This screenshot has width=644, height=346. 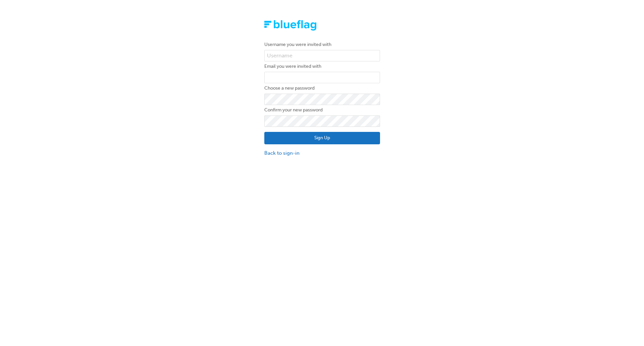 What do you see at coordinates (322, 138) in the screenshot?
I see `button: Sign Up` at bounding box center [322, 138].